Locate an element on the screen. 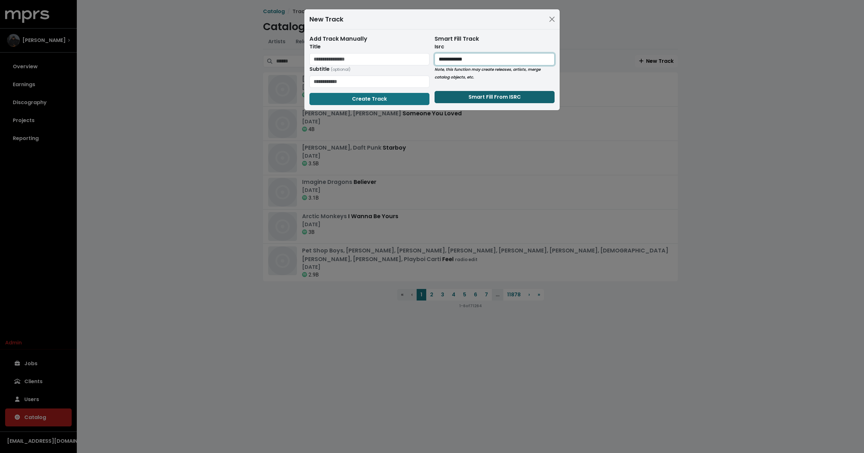  span: Smart Fill From ISRC is located at coordinates (495, 97).